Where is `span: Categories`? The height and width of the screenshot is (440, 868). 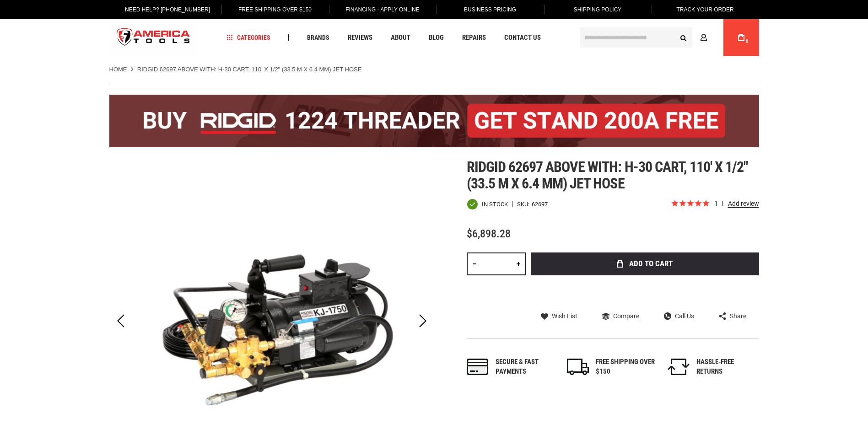
span: Categories is located at coordinates (249, 37).